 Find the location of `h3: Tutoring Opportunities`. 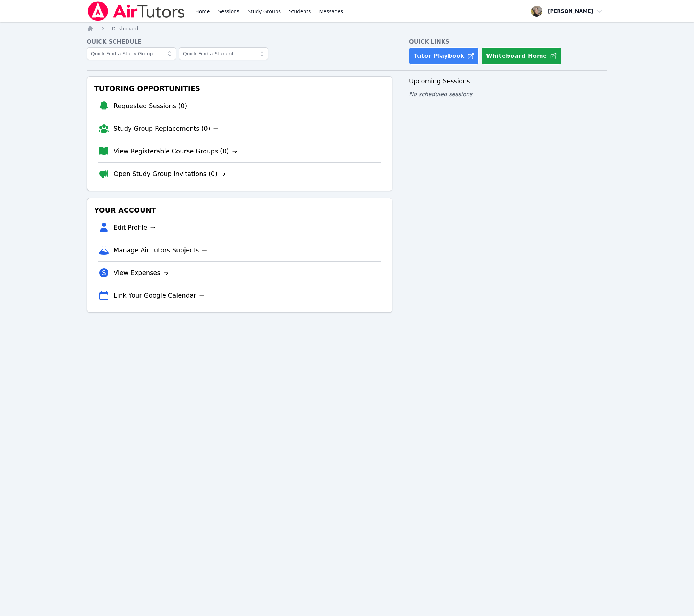

h3: Tutoring Opportunities is located at coordinates (240, 89).